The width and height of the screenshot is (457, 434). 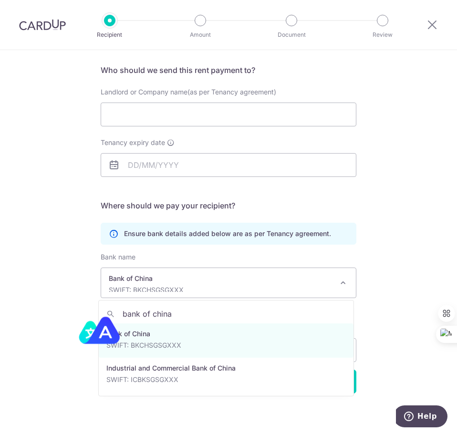 I want to click on h5: Who should we send this rent payment to?, so click(x=228, y=70).